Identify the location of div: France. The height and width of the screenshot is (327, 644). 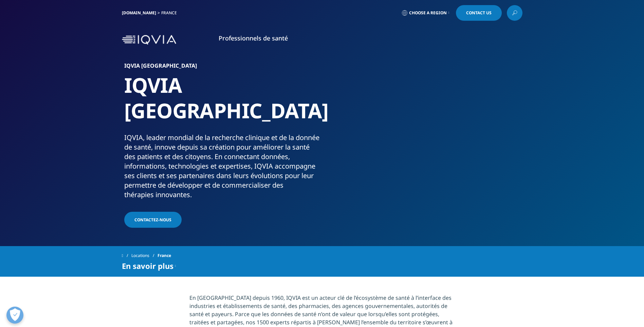
(170, 13).